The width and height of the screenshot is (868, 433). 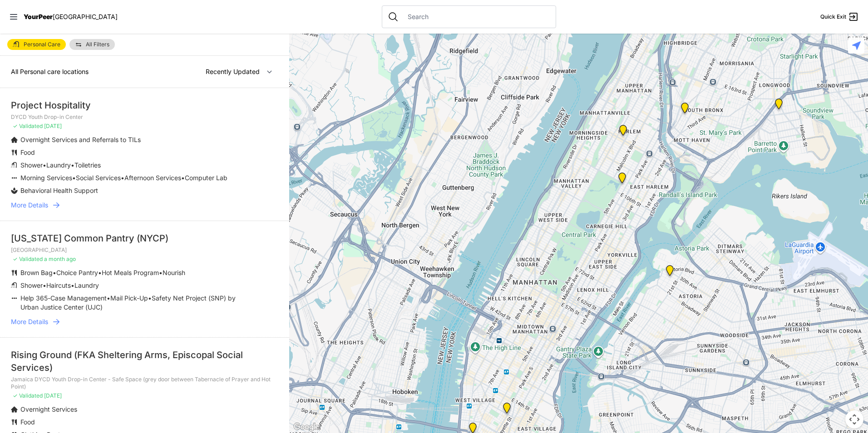 I want to click on div: Harm Reduction Center, so click(x=685, y=110).